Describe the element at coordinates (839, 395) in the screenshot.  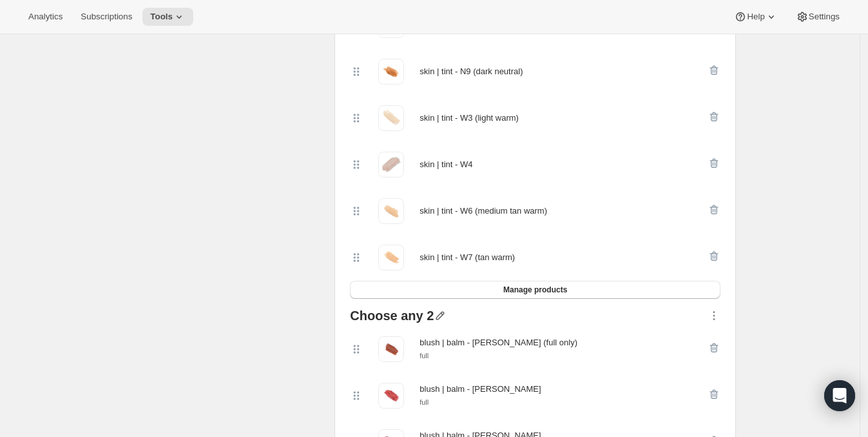
I see `div: Open Intercom Messenger` at that location.